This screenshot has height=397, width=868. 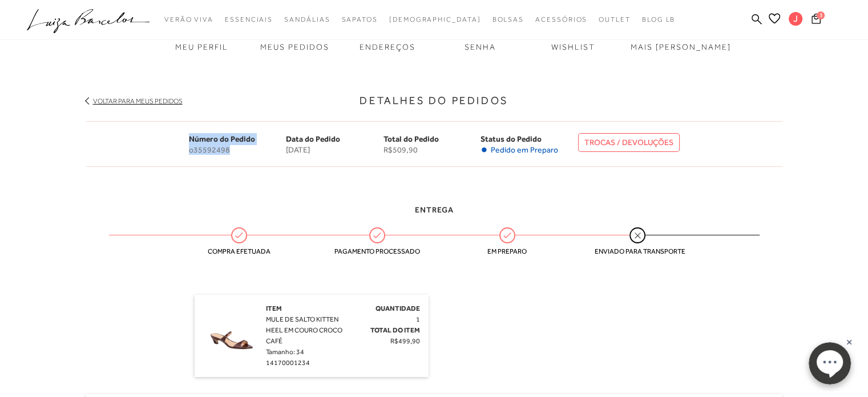 I want to click on span: Item, so click(x=274, y=308).